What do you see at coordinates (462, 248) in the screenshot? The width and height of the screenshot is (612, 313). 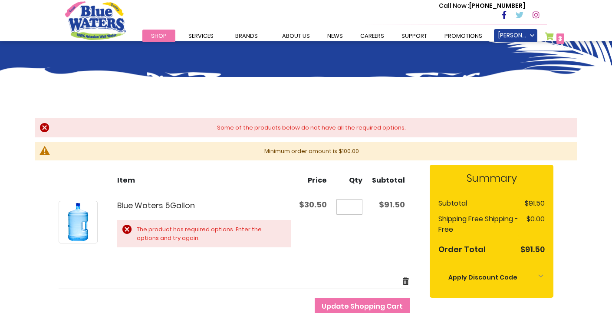 I see `strong: Order Total` at bounding box center [462, 248].